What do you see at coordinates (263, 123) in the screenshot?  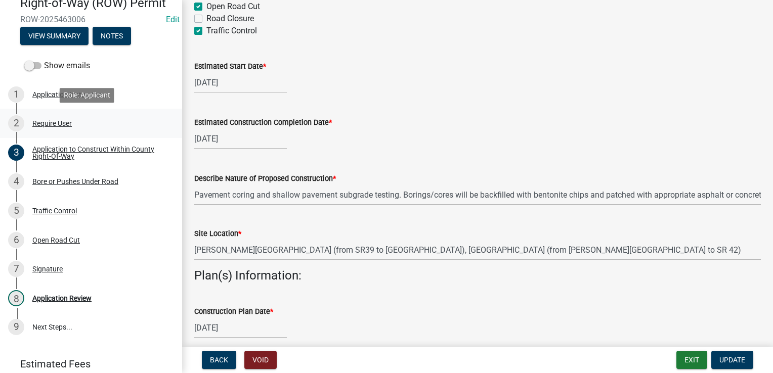 I see `label: Estimated Construction Completion Date` at bounding box center [263, 123].